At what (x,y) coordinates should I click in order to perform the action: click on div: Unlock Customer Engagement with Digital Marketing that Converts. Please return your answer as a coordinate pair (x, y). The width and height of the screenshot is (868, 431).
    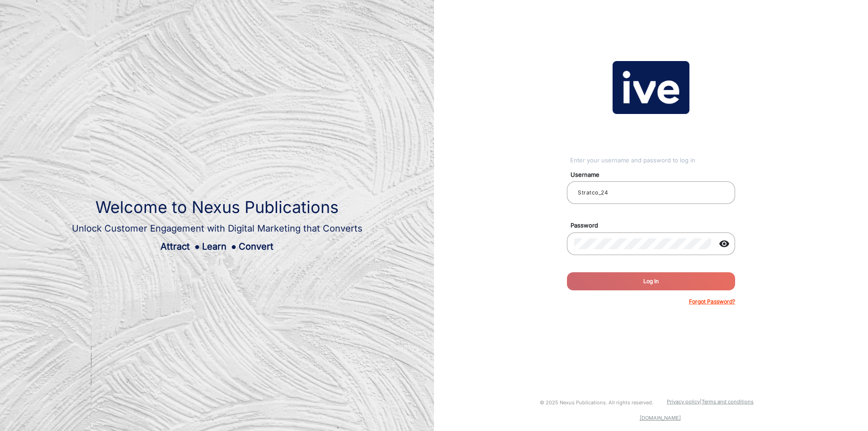
    Looking at the image, I should click on (217, 228).